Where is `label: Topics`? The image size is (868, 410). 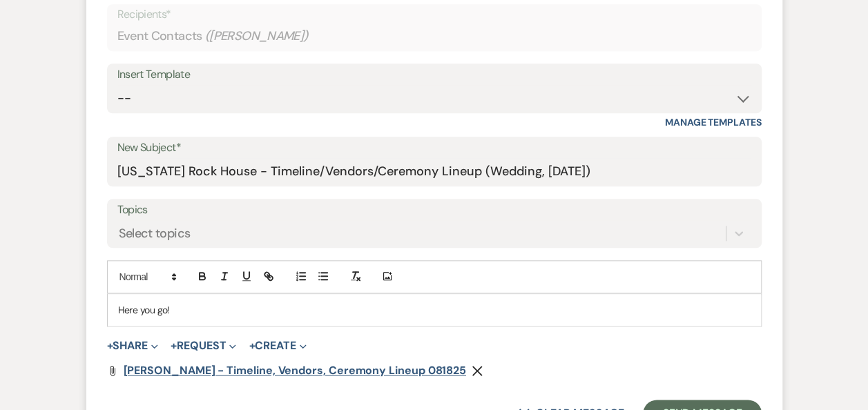
label: Topics is located at coordinates (435, 209).